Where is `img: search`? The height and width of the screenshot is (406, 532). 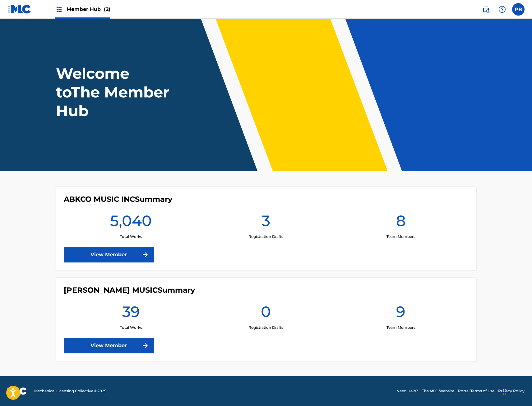 img: search is located at coordinates (486, 9).